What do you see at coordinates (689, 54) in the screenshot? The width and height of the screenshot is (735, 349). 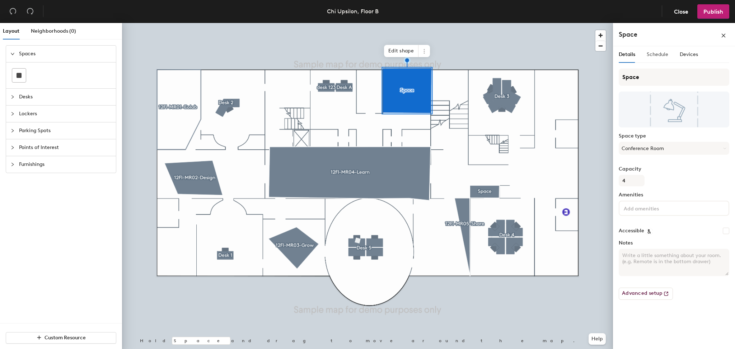 I see `span: Devices` at bounding box center [689, 54].